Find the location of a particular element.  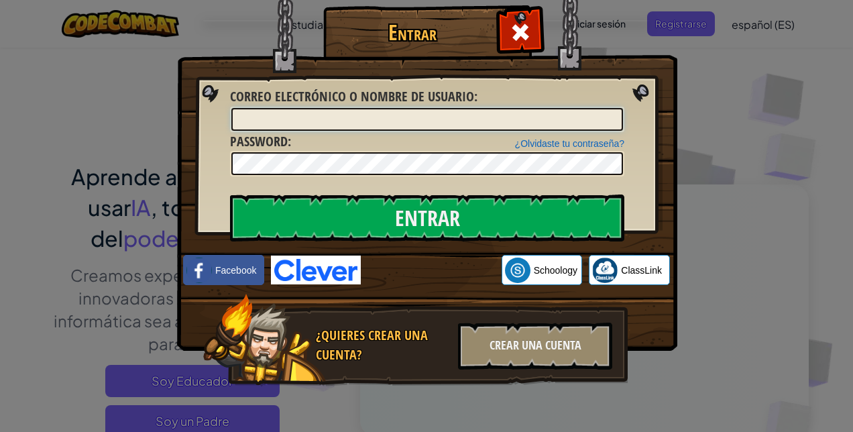

div: ¿Quieres crear una cuenta? is located at coordinates (383, 344).